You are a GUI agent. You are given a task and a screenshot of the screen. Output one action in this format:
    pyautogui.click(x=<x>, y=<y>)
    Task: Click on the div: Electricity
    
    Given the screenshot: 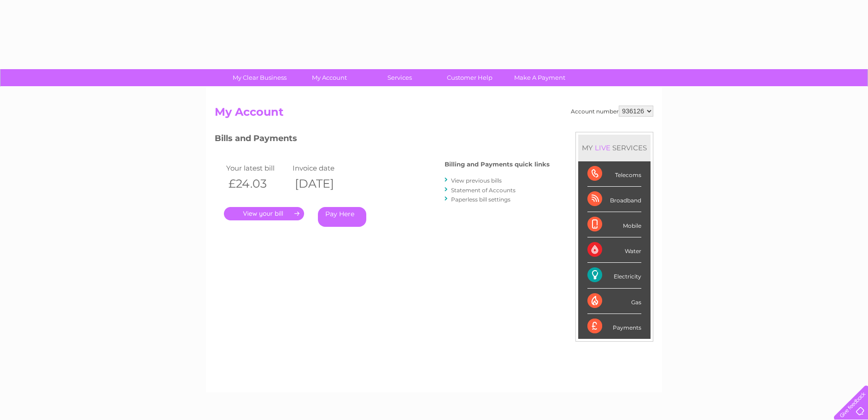 What is the action you would take?
    pyautogui.click(x=614, y=275)
    